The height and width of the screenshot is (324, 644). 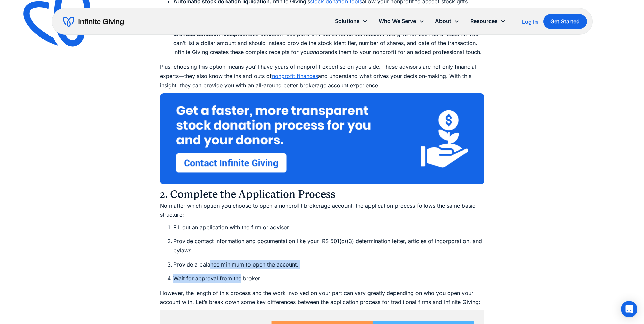 I want to click on em: and, so click(x=314, y=52).